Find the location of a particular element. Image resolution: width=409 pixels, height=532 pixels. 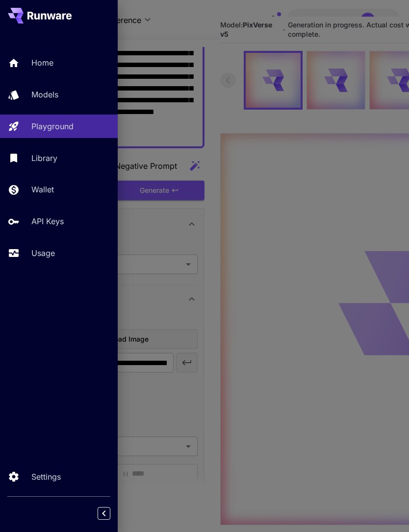

p: Models is located at coordinates (45, 95).